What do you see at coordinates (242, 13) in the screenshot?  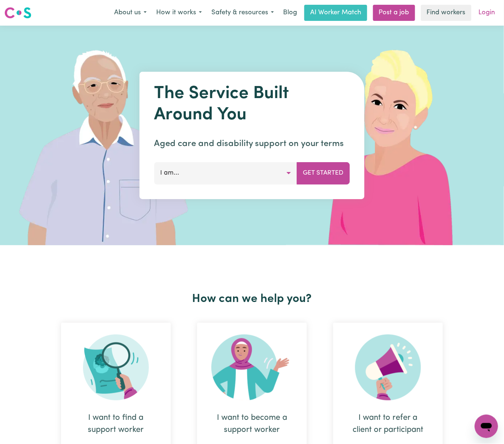 I see `button: Safety & resources` at bounding box center [242, 13].